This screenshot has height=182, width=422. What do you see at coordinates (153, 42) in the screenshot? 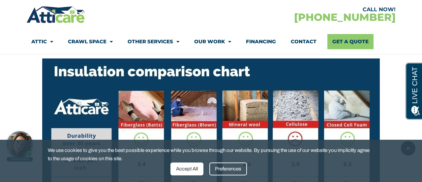
I see `a: Other Services` at bounding box center [153, 42].